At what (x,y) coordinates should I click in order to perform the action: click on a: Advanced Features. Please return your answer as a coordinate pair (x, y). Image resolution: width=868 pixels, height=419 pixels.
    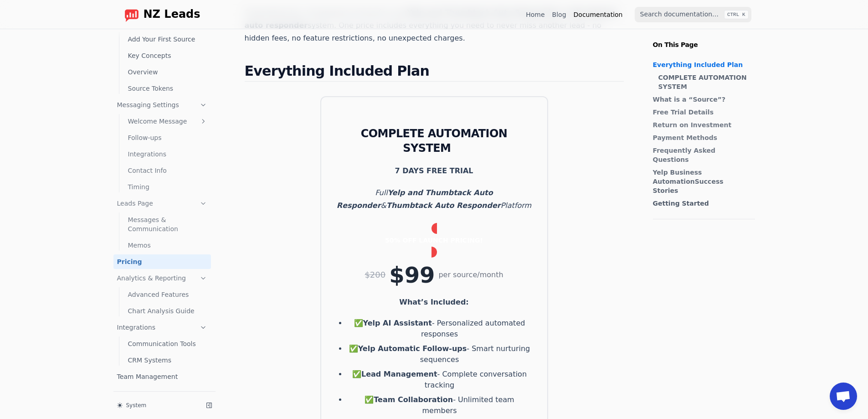
    Looking at the image, I should click on (168, 294).